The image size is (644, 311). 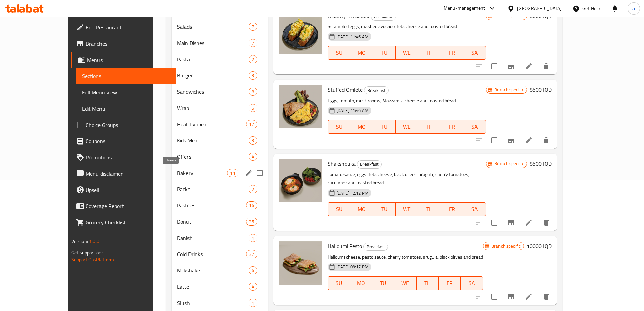 I want to click on span: Breakfast, so click(x=369, y=164).